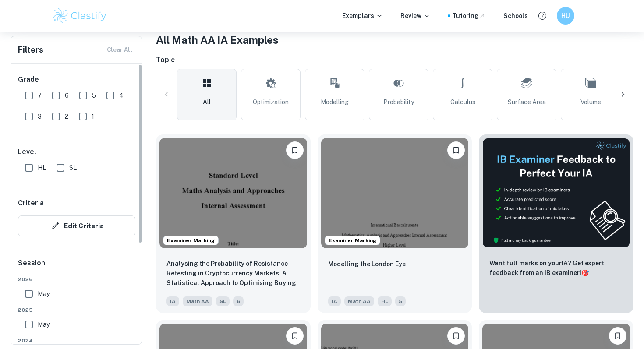 Image resolution: width=644 pixels, height=349 pixels. Describe the element at coordinates (77, 279) in the screenshot. I see `span: 2026` at that location.